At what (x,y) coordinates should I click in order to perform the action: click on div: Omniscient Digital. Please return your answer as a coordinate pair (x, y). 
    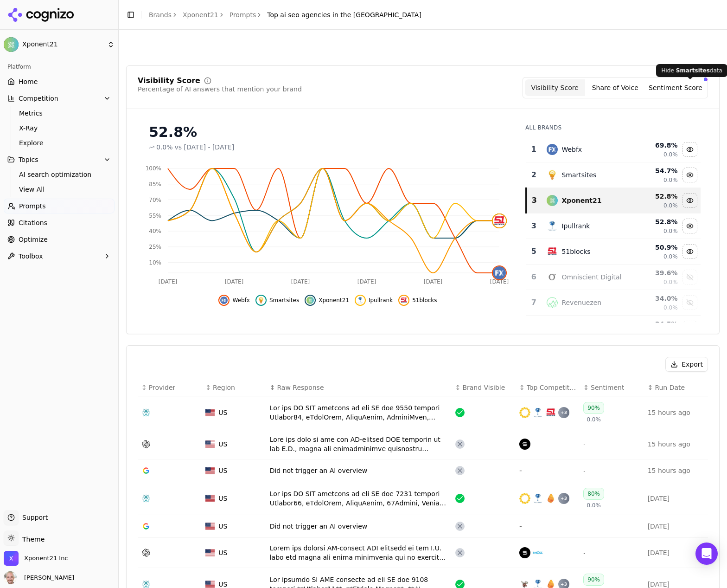
    Looking at the image, I should click on (591, 277).